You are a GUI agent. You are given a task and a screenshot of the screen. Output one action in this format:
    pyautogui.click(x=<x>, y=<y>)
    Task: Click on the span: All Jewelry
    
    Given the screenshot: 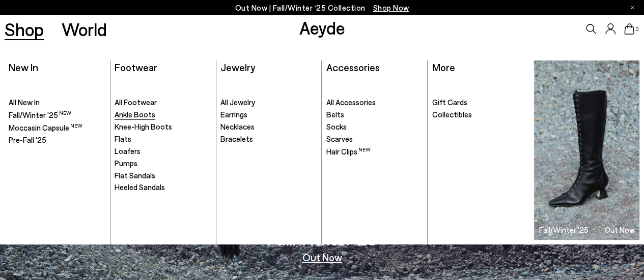 What is the action you would take?
    pyautogui.click(x=238, y=102)
    